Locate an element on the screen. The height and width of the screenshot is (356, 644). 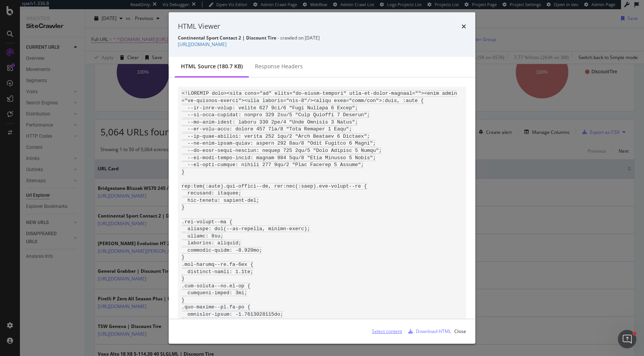
strong: Continental Sport Contact 2 | Discount Tire is located at coordinates (227, 38).